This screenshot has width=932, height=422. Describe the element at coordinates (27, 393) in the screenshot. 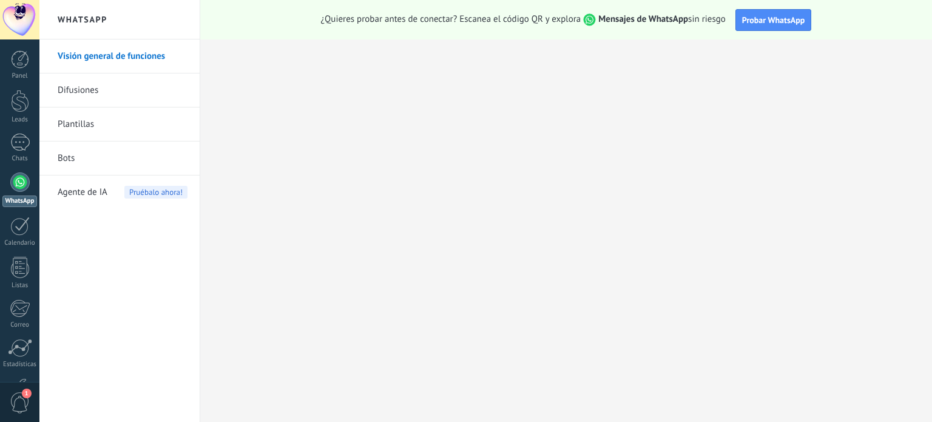

I see `span: 1` at that location.